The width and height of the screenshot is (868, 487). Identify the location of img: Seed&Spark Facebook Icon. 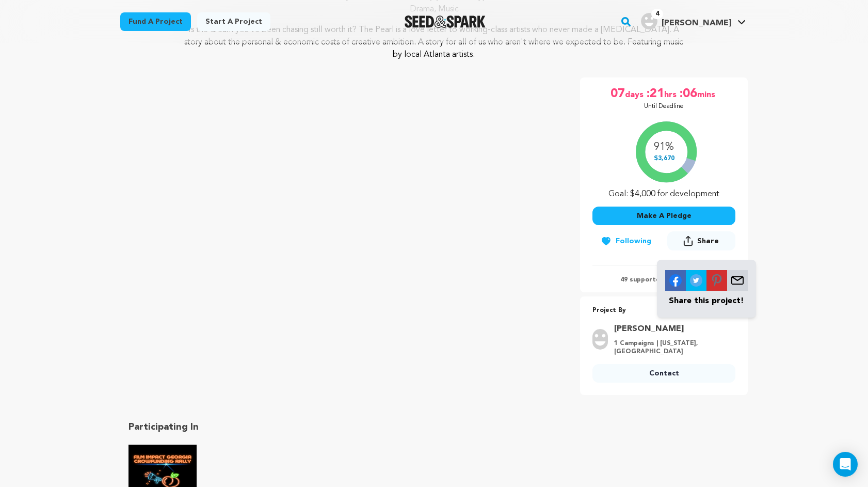
(675, 280).